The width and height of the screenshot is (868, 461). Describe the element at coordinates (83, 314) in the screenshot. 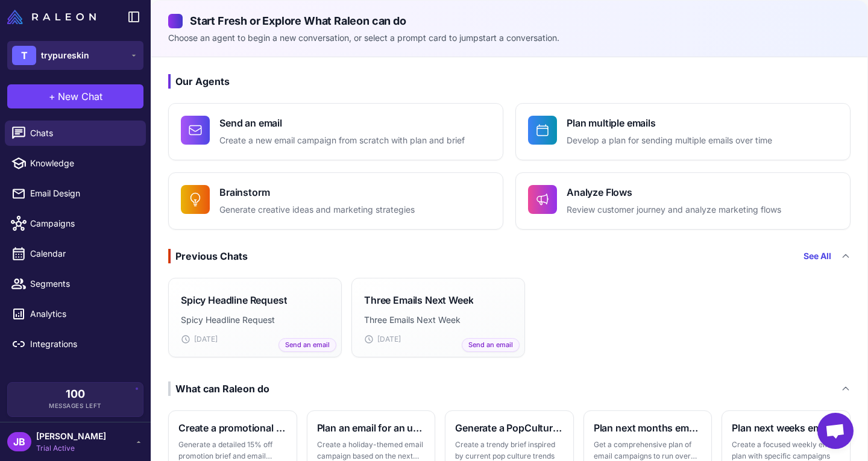

I see `span: Analytics` at that location.